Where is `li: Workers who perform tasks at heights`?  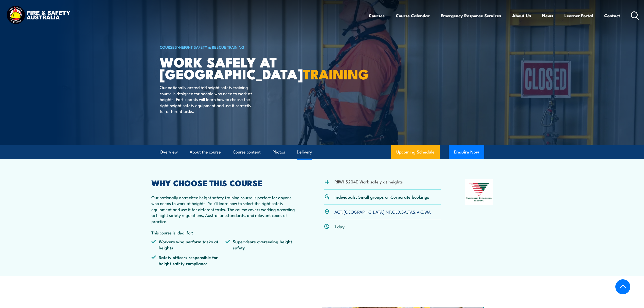
li: Workers who perform tasks at heights is located at coordinates (188, 244).